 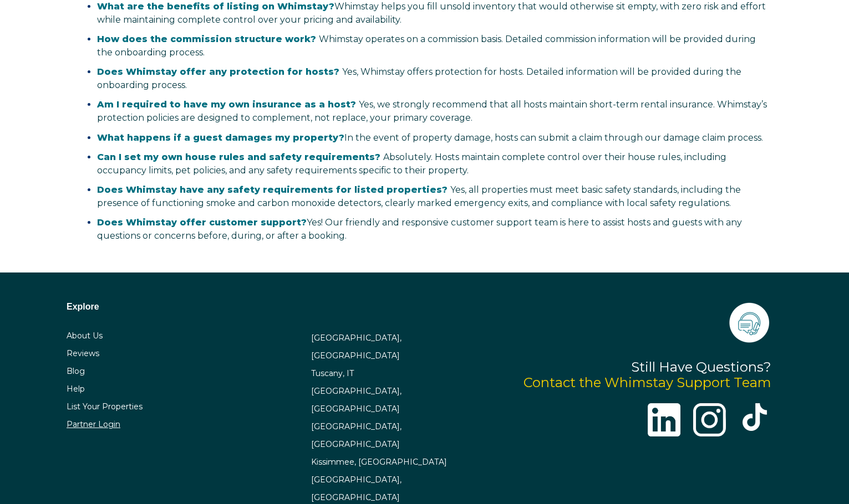 I want to click on a: Contact the Whimstay Support Team, so click(x=647, y=382).